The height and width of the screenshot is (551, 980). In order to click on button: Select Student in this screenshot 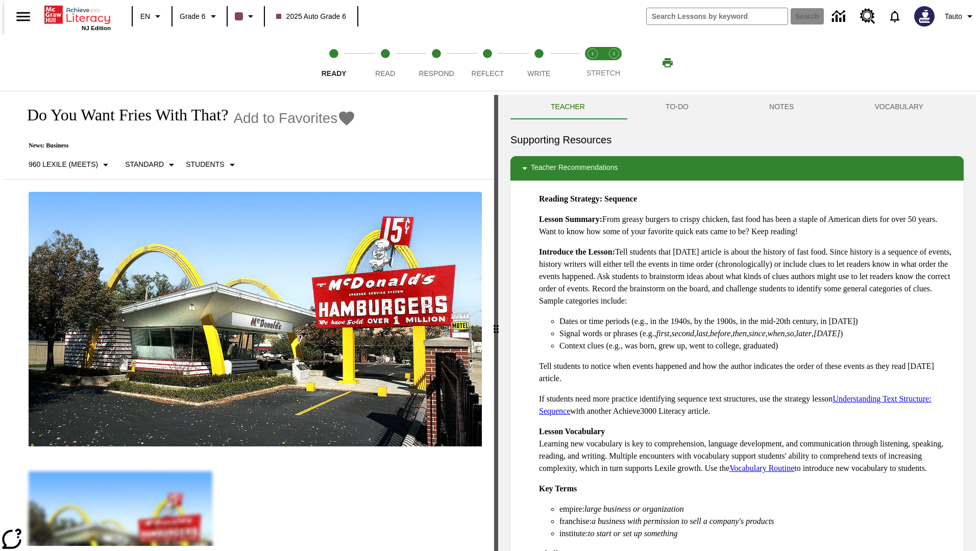, I will do `click(212, 165)`.